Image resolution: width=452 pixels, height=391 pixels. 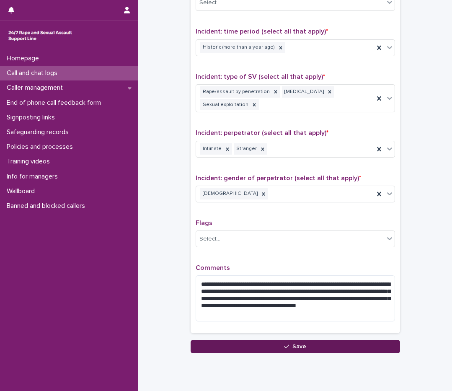 What do you see at coordinates (236, 92) in the screenshot?
I see `div: Rape/assault by penetration` at bounding box center [236, 92].